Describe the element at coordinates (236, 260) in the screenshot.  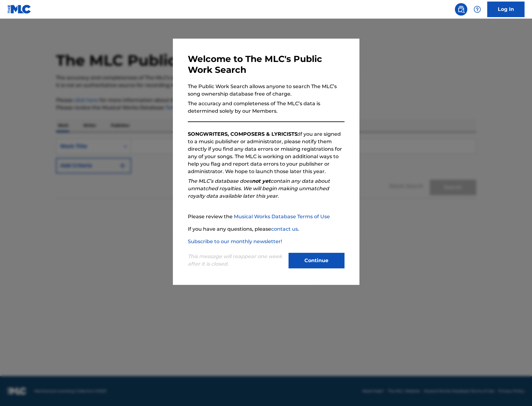
I see `p: This message will reappear one week after it is closed.` at that location.